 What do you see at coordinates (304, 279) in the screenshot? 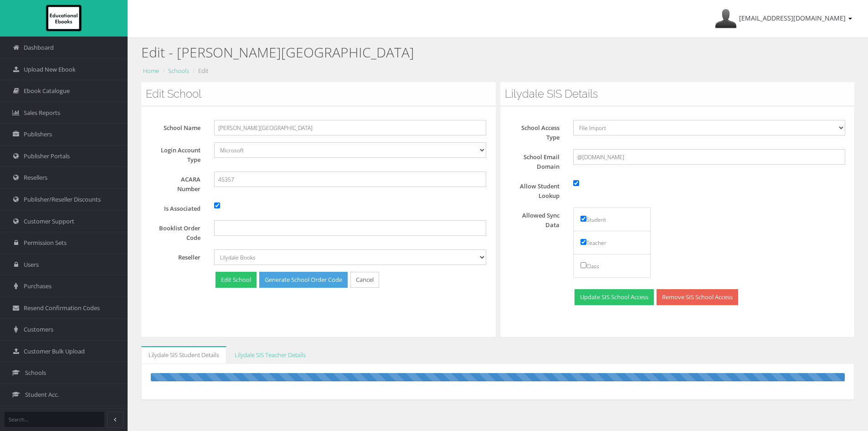
I see `a: Generate School Order Code` at bounding box center [304, 279].